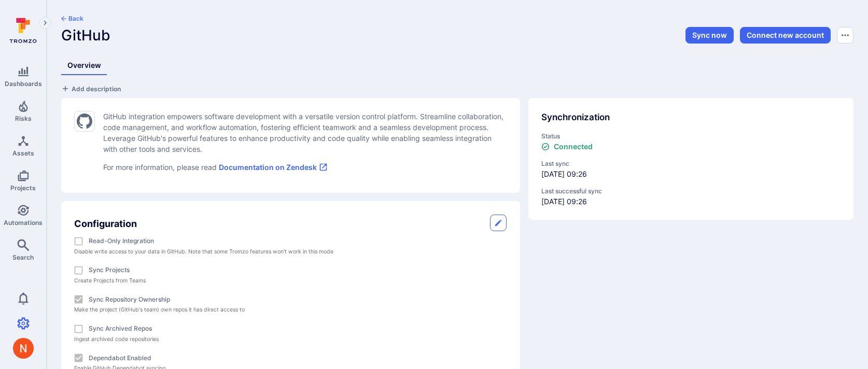  Describe the element at coordinates (121, 241) in the screenshot. I see `label: Read-only integration` at that location.